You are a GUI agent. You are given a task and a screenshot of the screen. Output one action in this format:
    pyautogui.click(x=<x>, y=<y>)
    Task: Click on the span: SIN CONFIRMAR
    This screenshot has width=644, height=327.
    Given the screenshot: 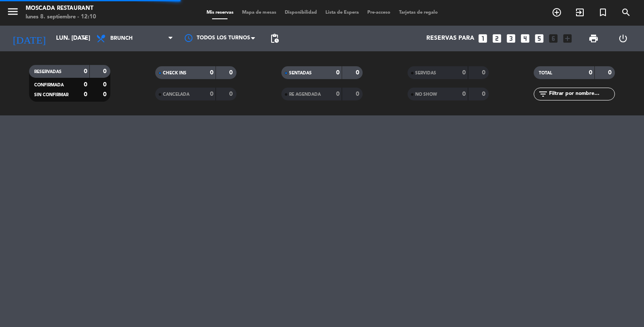 What is the action you would take?
    pyautogui.click(x=51, y=95)
    